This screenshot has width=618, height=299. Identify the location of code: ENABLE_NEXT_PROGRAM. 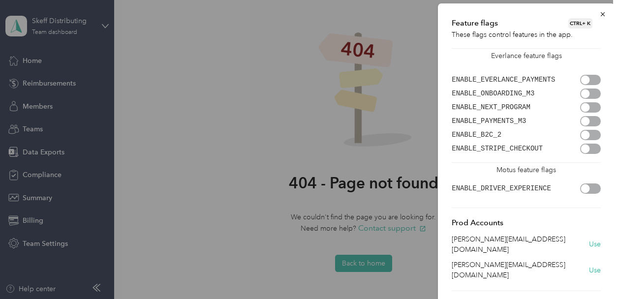
(491, 107).